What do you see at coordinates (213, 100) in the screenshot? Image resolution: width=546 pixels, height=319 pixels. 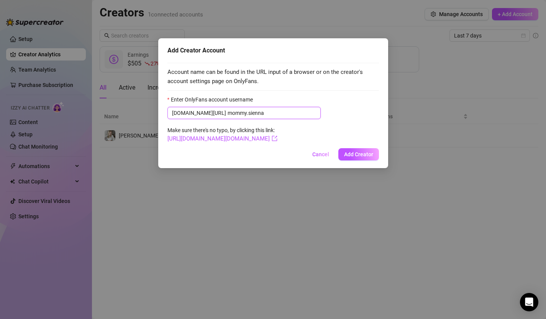 I see `label: Enter OnlyFans account username` at bounding box center [213, 100].